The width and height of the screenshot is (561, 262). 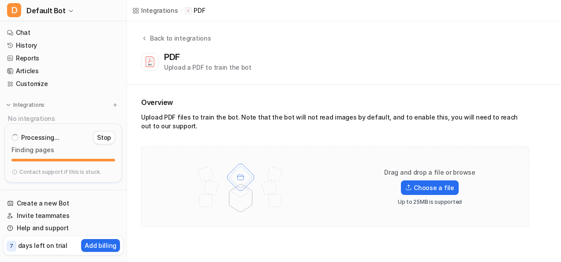 What do you see at coordinates (430, 173) in the screenshot?
I see `p: Drag and drop a file or browse` at bounding box center [430, 173].